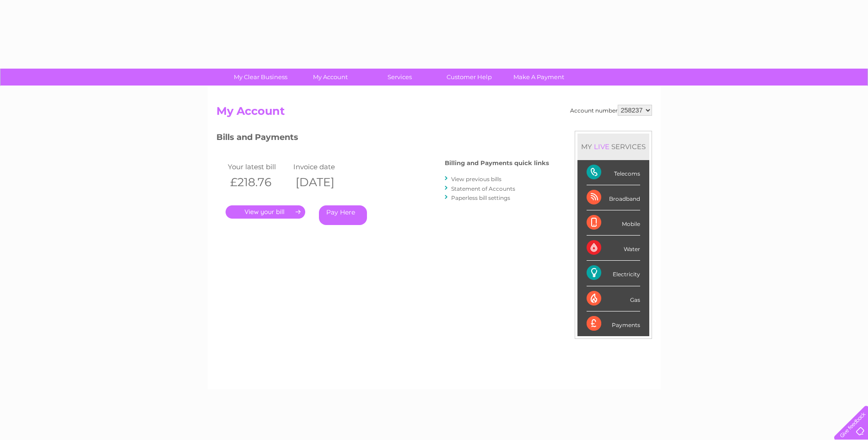 The image size is (868, 440). What do you see at coordinates (259, 182) in the screenshot?
I see `th: £218.76` at bounding box center [259, 182].